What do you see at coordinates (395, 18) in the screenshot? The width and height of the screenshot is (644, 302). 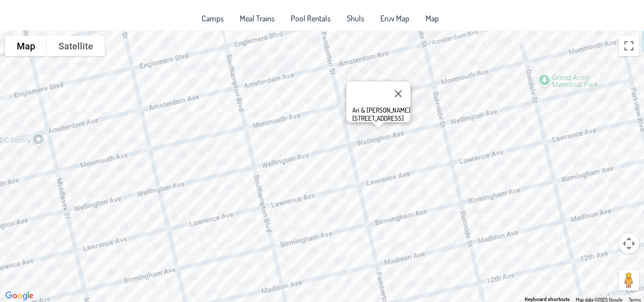 I see `span: Eruv Map` at bounding box center [395, 18].